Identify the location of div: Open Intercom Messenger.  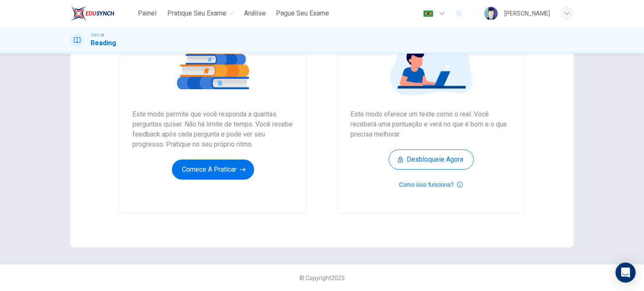
(626, 273).